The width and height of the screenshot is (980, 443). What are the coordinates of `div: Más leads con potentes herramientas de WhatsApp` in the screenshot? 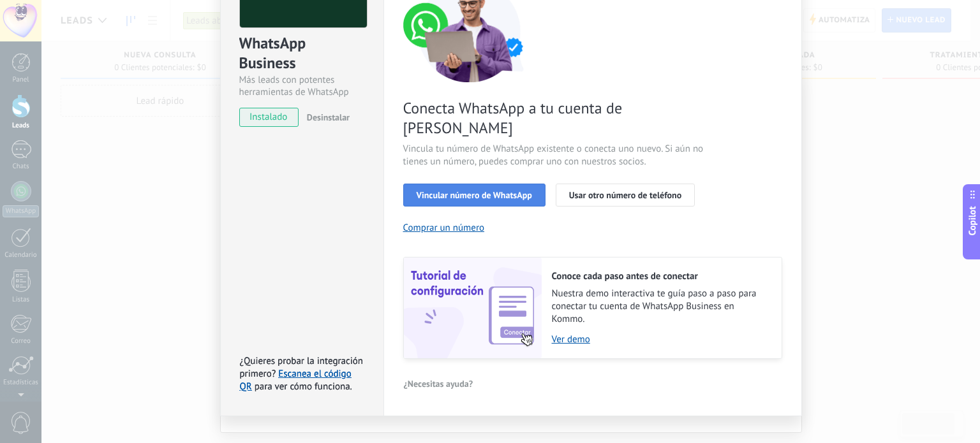 It's located at (302, 86).